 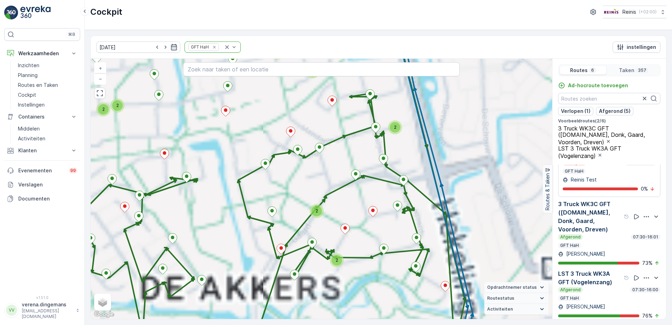 I want to click on p: Reinis Test, so click(x=583, y=180).